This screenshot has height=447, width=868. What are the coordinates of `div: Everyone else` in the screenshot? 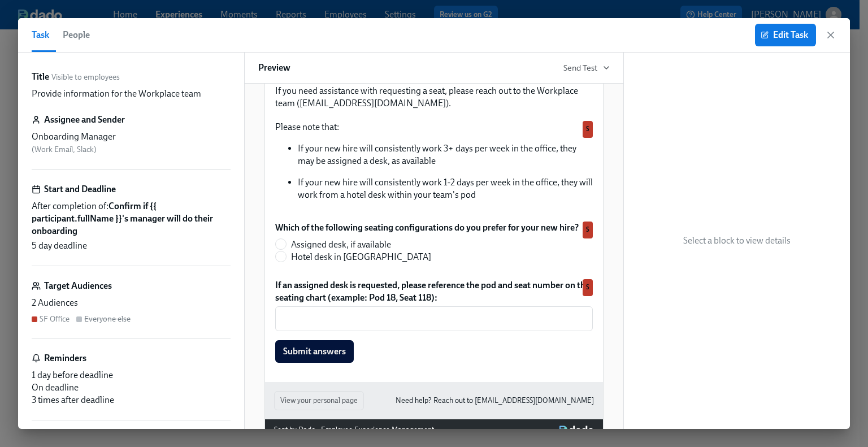 It's located at (108, 319).